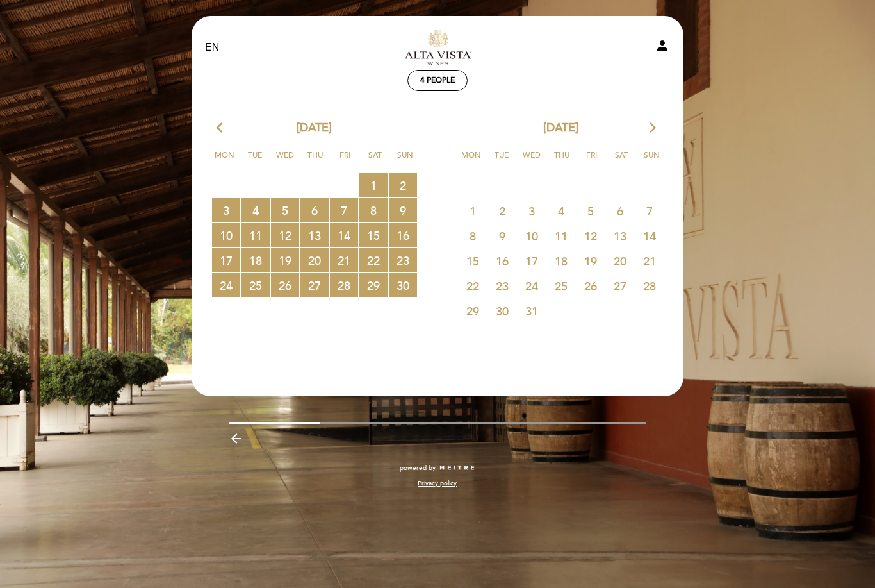  I want to click on i: arrow_backward, so click(236, 438).